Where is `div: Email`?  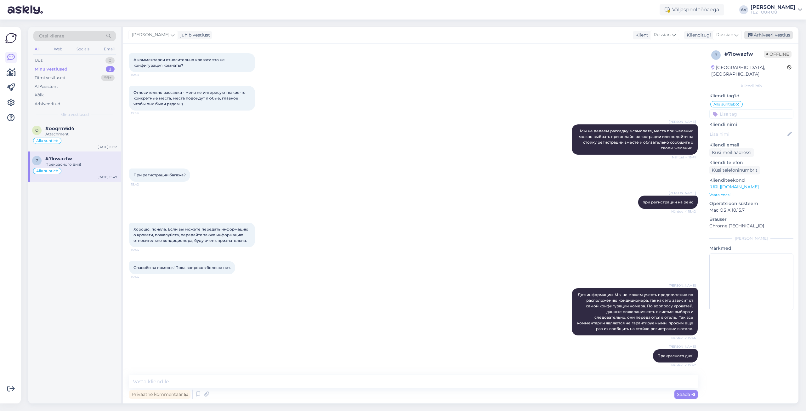 div: Email is located at coordinates (109, 49).